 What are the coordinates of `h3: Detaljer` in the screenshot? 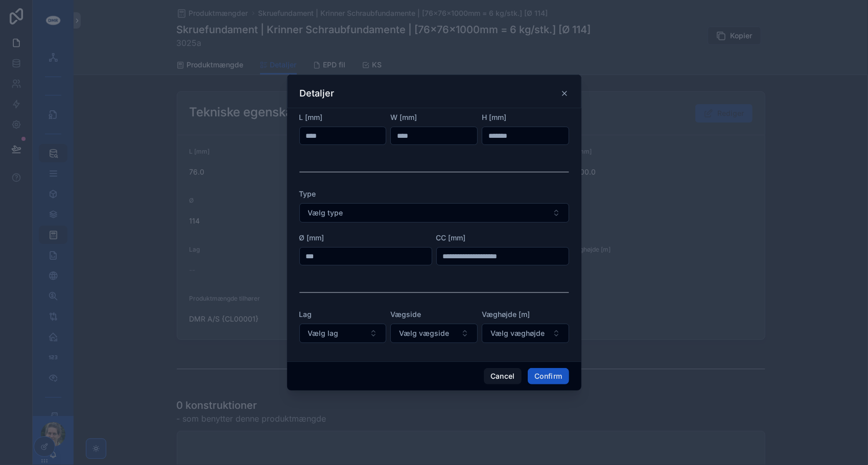 It's located at (317, 94).